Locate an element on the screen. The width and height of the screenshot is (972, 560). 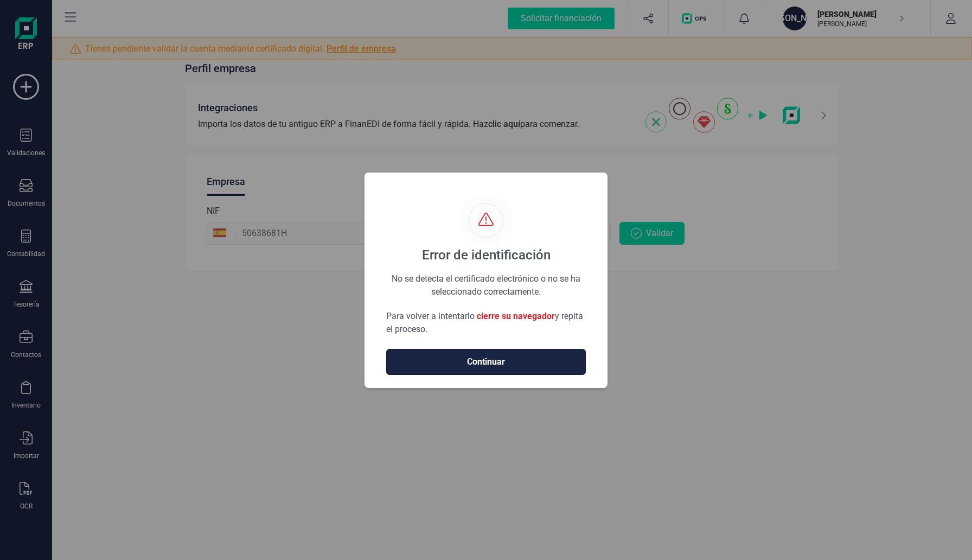
div: Error de identificación is located at coordinates (486, 255).